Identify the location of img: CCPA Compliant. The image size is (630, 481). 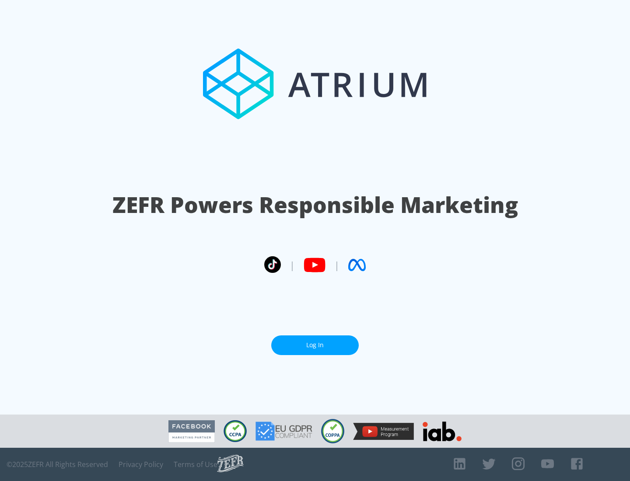
(235, 431).